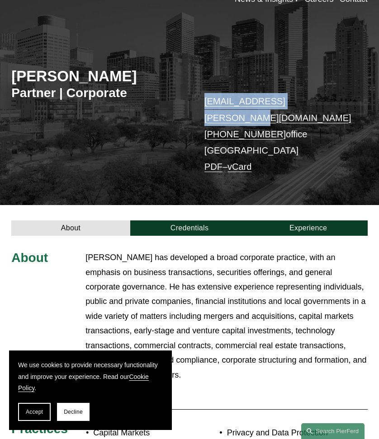  What do you see at coordinates (70, 228) in the screenshot?
I see `a: About` at bounding box center [70, 228].